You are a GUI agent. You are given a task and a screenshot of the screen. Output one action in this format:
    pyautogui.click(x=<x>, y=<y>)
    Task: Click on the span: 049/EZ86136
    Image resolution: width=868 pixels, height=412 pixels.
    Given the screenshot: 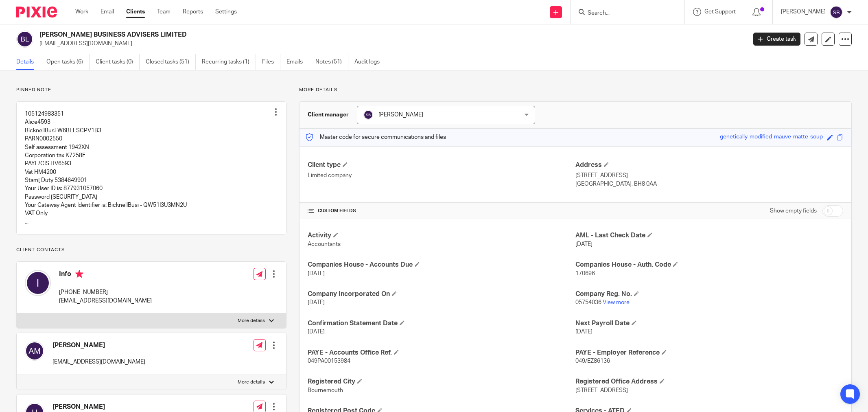 What is the action you would take?
    pyautogui.click(x=592, y=360)
    